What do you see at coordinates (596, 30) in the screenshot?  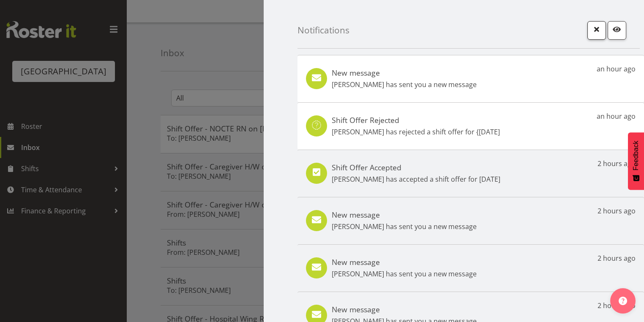 I see `button: Close` at bounding box center [596, 30].